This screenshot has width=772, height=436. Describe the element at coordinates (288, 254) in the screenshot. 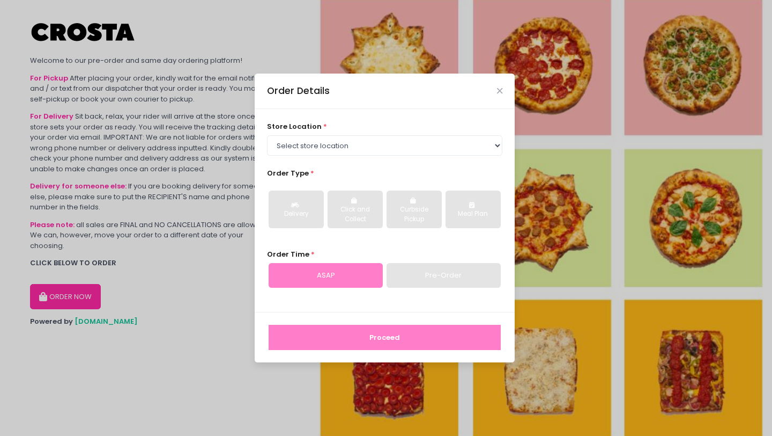

I see `span: Order Time` at that location.